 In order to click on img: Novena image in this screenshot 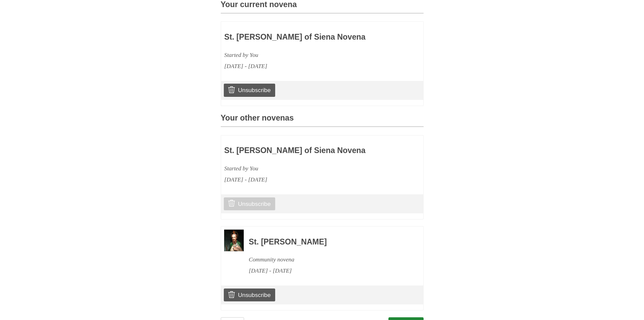, I will do `click(234, 240)`.